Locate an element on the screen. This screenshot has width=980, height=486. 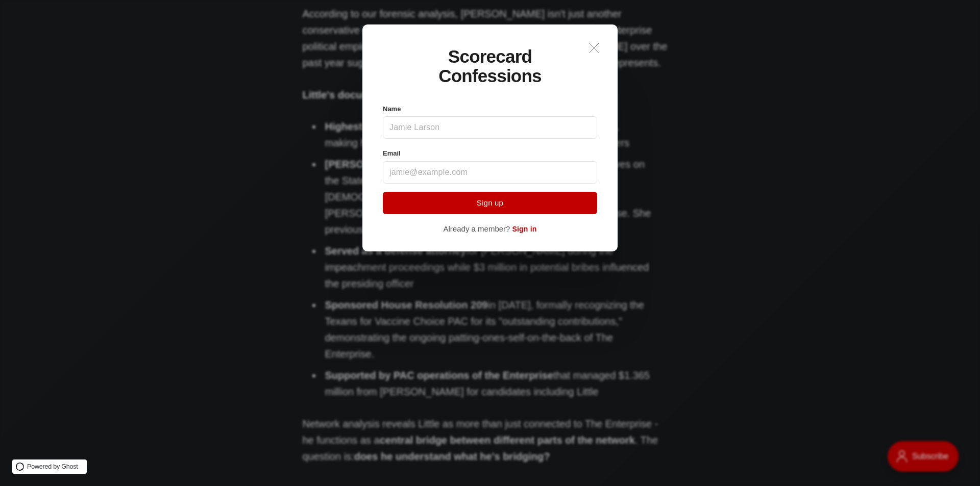
label: Name is located at coordinates (391, 109).